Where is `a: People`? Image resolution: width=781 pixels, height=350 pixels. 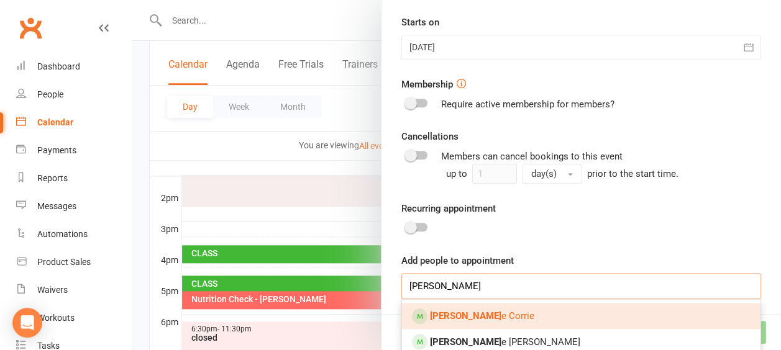 a: People is located at coordinates (73, 94).